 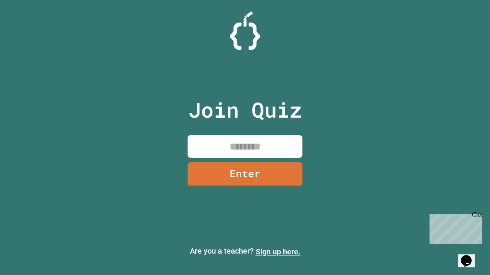 I want to click on a: Sign up here., so click(x=278, y=252).